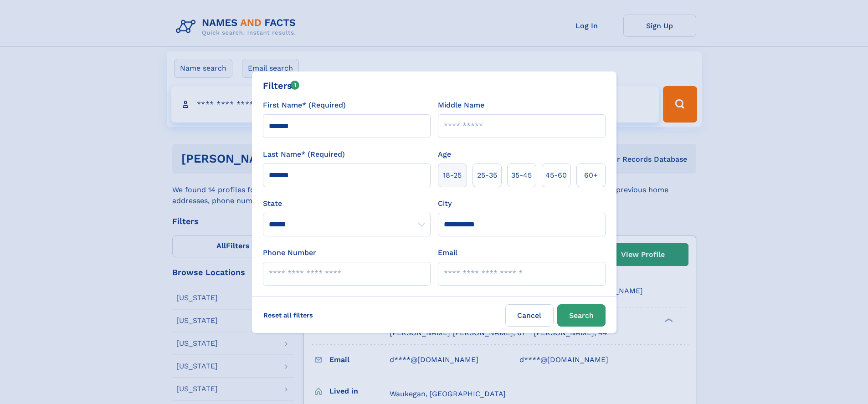 The image size is (868, 404). I want to click on div: Filters, so click(281, 86).